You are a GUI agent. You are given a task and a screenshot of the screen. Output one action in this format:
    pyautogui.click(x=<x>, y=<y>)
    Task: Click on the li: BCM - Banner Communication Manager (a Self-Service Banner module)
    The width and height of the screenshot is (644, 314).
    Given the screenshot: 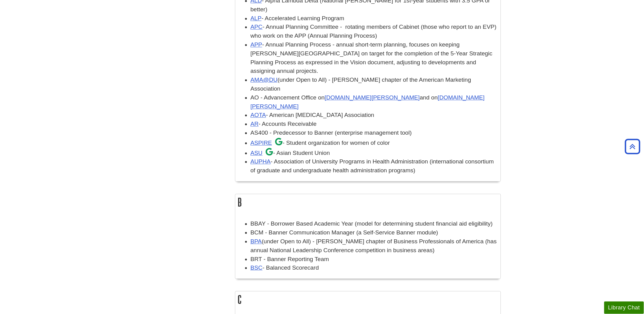 What is the action you would take?
    pyautogui.click(x=374, y=233)
    